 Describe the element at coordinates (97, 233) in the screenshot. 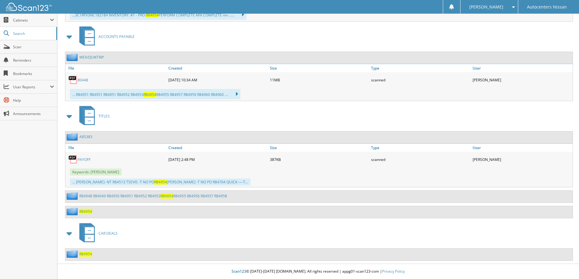

I see `a: CAR DEALS` at that location.